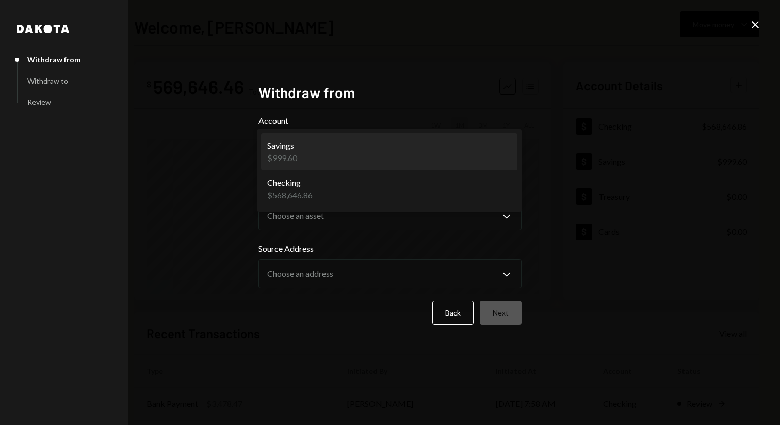 The height and width of the screenshot is (425, 780). Describe the element at coordinates (54, 59) in the screenshot. I see `div: Withdraw from` at that location.